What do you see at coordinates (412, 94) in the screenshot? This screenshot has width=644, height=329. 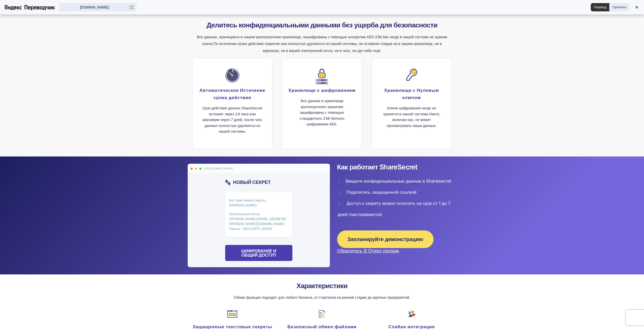 I see `ya-tr-span: Хранилище с Нулевым ключом` at bounding box center [412, 94].